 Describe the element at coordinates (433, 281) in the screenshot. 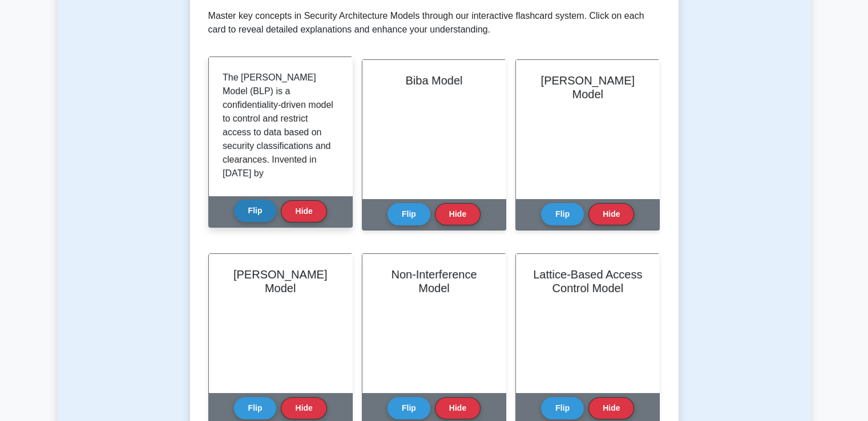

I see `h2: Non-Interference Model` at that location.